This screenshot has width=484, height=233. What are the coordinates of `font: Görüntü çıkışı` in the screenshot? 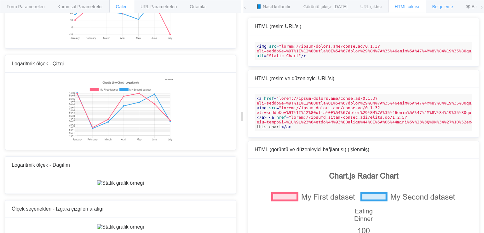 It's located at (317, 7).